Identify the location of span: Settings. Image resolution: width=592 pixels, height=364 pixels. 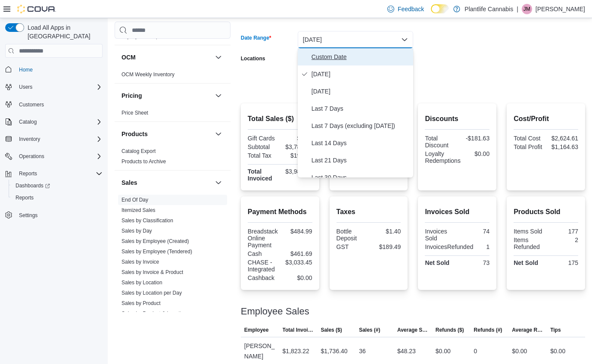
(28, 215).